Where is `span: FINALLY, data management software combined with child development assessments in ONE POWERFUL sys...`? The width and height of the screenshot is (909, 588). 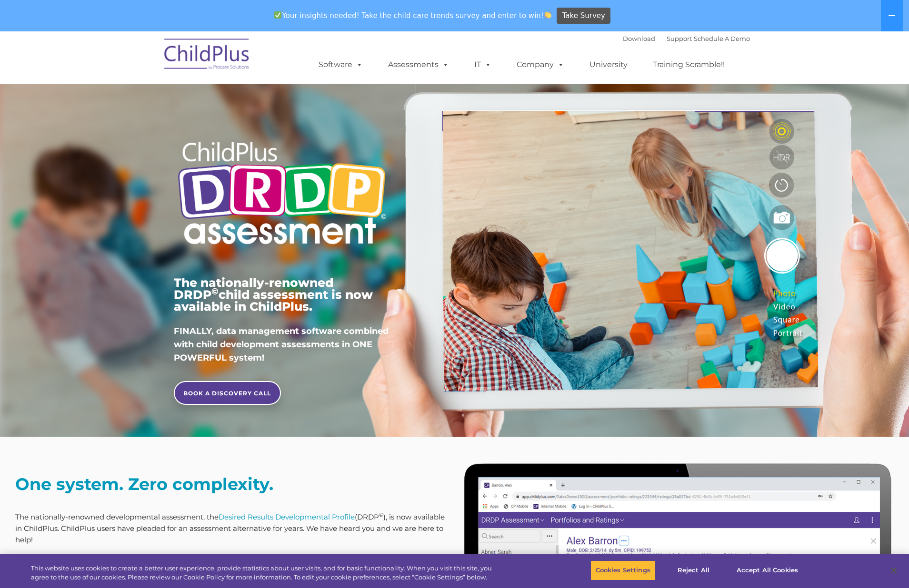
span: FINALLY, data management software combined with child development assessments in ONE POWERFUL sys... is located at coordinates (281, 345).